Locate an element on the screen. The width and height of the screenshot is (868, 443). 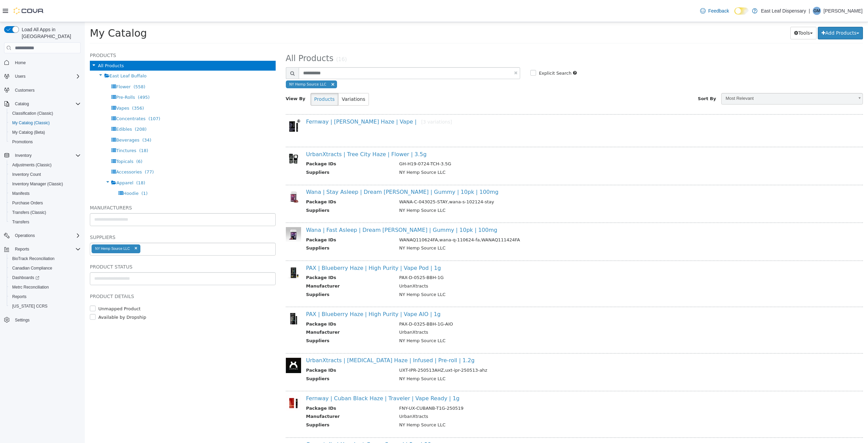
button: My Catalog (Beta) is located at coordinates (45, 132).